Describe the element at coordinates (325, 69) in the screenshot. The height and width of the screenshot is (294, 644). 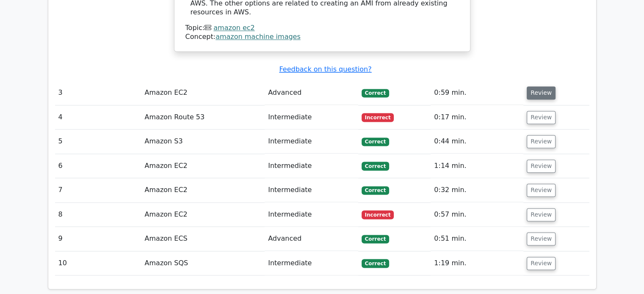
I see `u: Feedback on this question?` at that location.